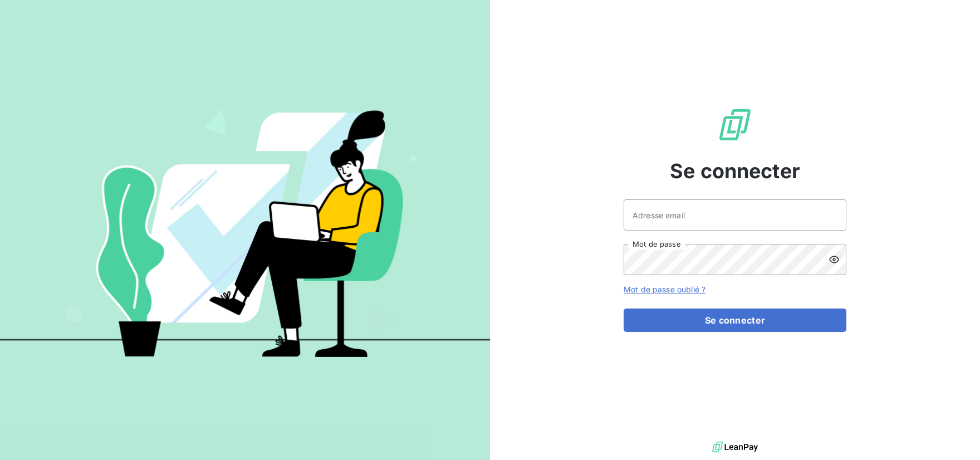 The width and height of the screenshot is (980, 460). Describe the element at coordinates (735, 448) in the screenshot. I see `img: logo` at that location.